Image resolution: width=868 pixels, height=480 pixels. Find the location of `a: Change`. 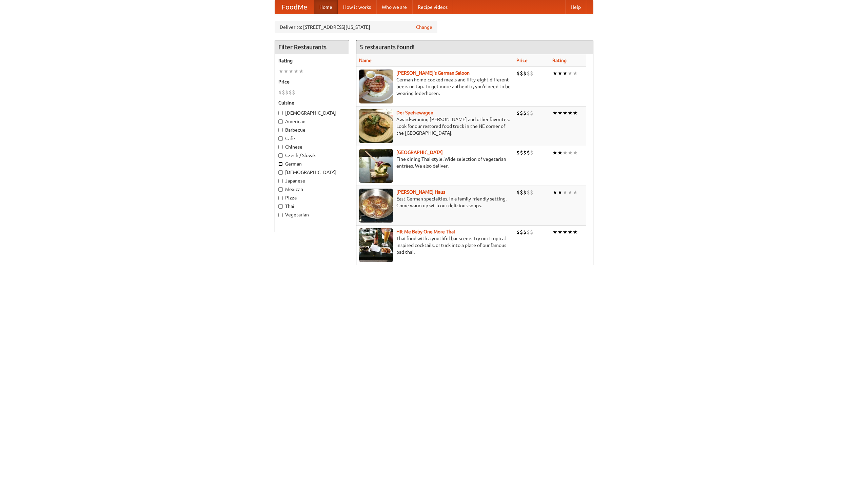

a: Change is located at coordinates (425, 27).